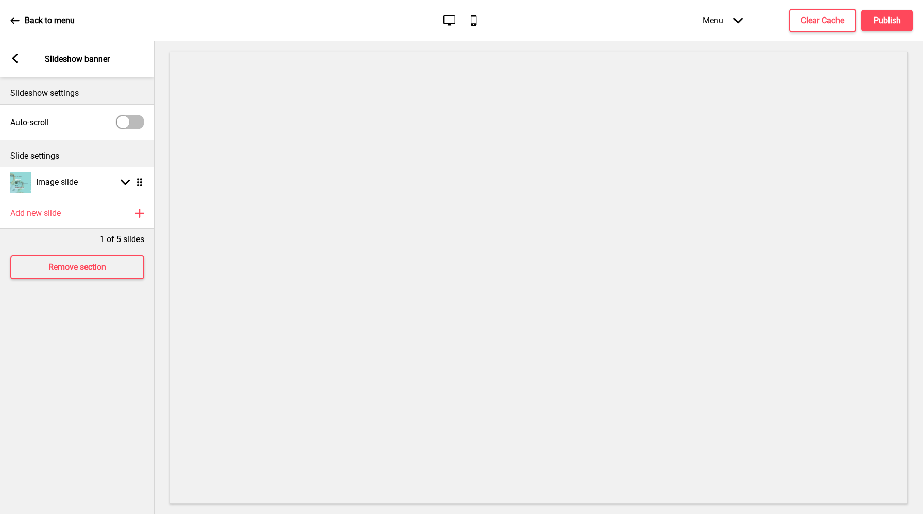 Image resolution: width=923 pixels, height=514 pixels. I want to click on p: Back to menu, so click(49, 21).